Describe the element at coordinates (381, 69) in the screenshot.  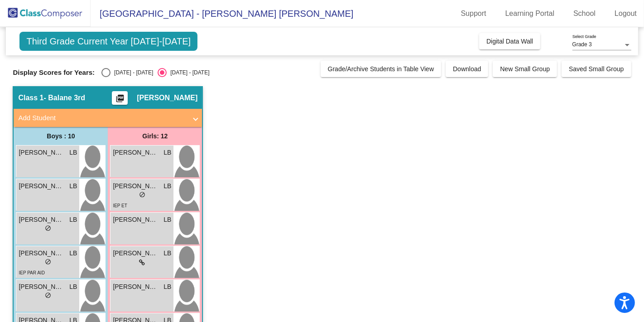
I see `span: Grade/Archive Students in Table View` at that location.